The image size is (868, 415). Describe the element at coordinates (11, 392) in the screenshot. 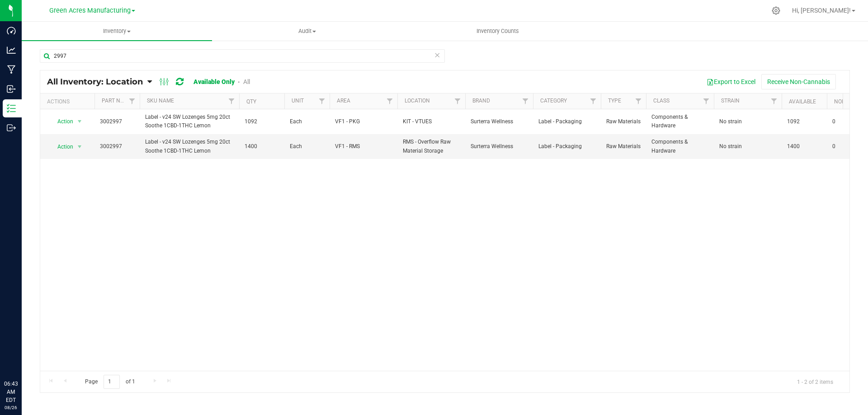

I see `p: 06:43 AM EDT` at that location.